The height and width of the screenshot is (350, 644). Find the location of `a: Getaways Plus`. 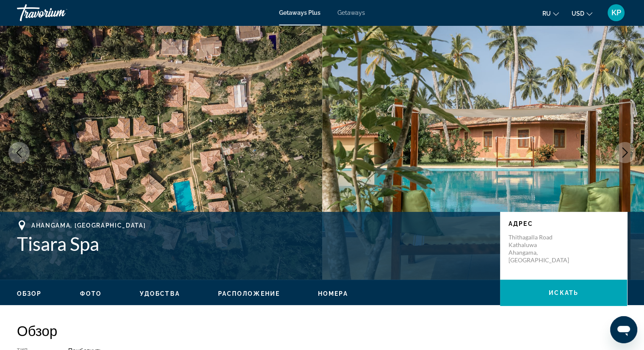

a: Getaways Plus is located at coordinates (300, 13).